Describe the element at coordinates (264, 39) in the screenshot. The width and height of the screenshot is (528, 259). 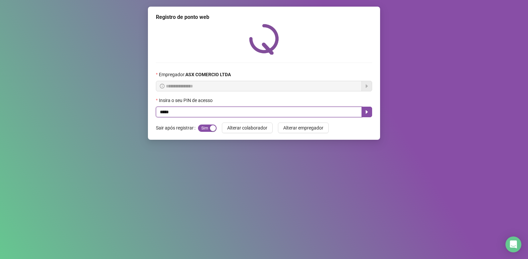
I see `img: QRPoint` at that location.